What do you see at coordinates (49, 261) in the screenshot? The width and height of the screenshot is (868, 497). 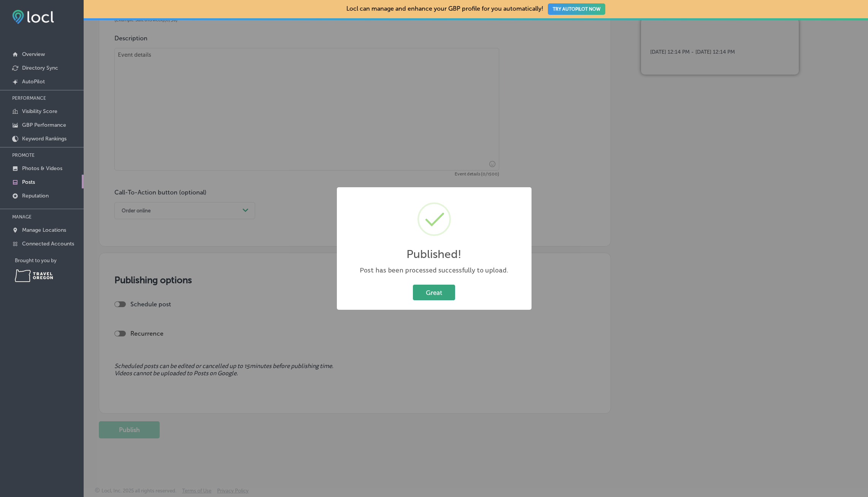 I see `p: Brought to you by` at bounding box center [49, 261].